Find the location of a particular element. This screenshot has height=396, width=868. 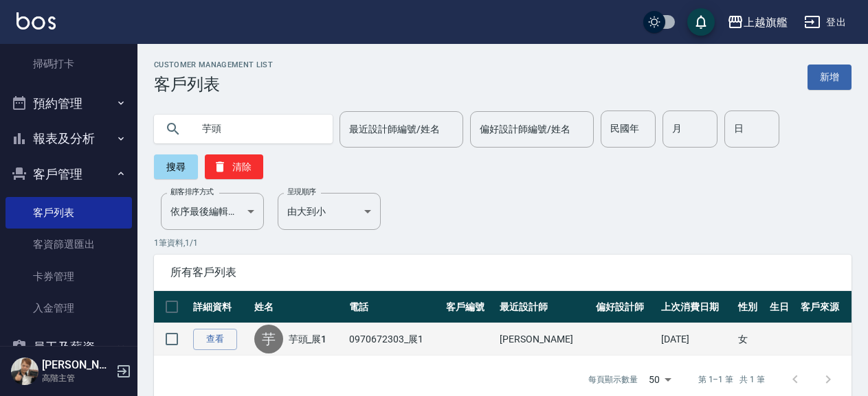

label: 顧客排序方式 is located at coordinates (192, 192).